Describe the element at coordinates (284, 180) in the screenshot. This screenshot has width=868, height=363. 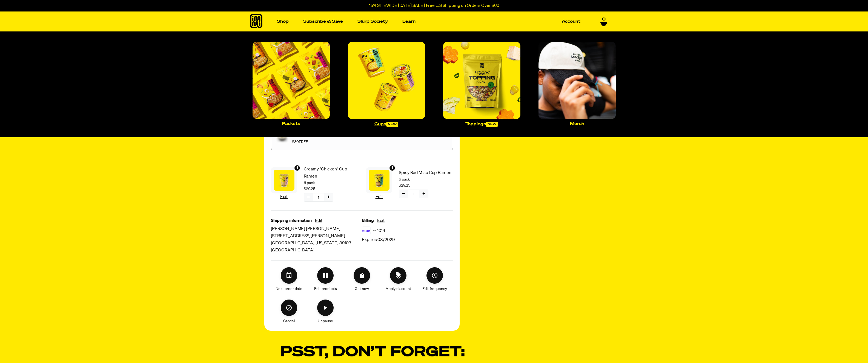
I see `img: Creamy "Chicken" Cup Ramen` at that location.